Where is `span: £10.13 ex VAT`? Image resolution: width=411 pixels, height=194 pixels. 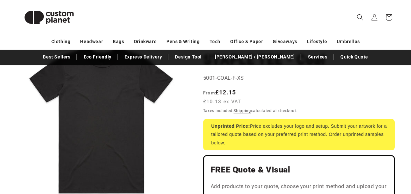
span: £10.13 ex VAT is located at coordinates (222, 102).